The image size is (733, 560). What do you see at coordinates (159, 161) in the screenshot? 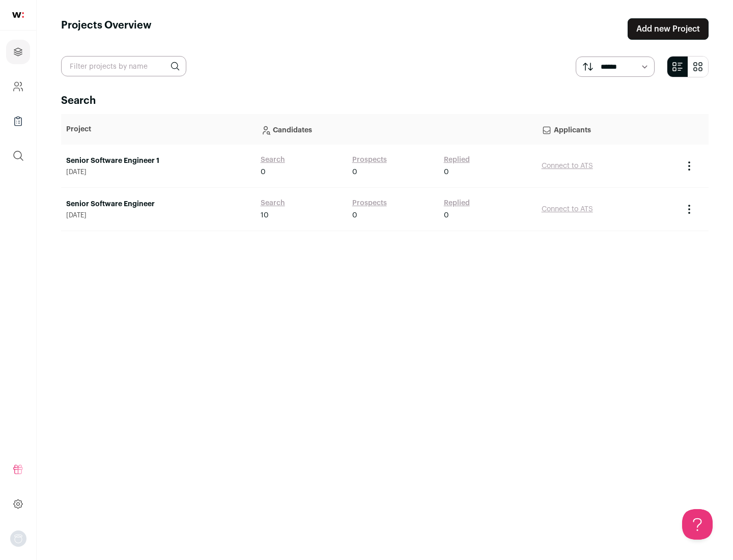
I see `a: Senior Software Engineer 1` at bounding box center [159, 161].